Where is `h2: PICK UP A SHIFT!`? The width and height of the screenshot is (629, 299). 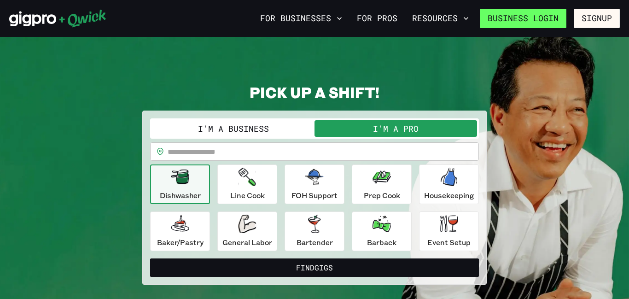
h2: PICK UP A SHIFT! is located at coordinates (314, 92).